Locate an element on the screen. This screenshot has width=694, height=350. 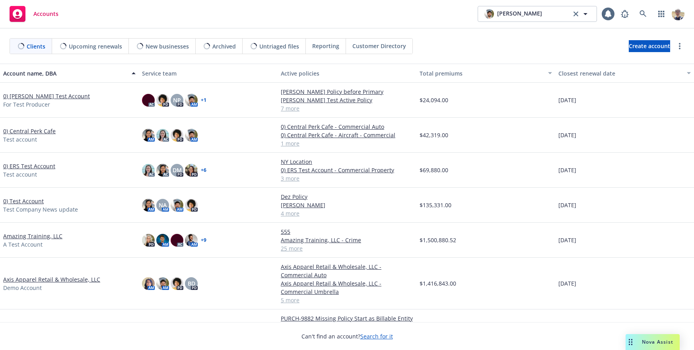
span: NA is located at coordinates (163, 205).